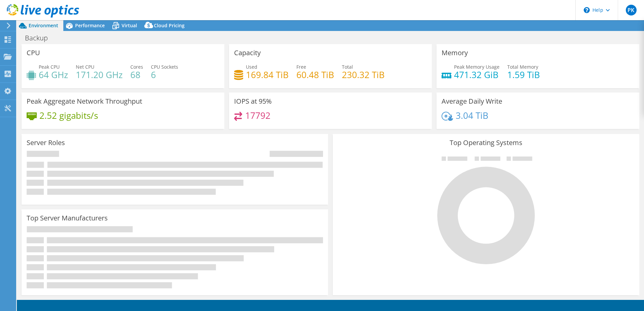 Image resolution: width=644 pixels, height=311 pixels. I want to click on h4: 60.48 TiB, so click(316, 75).